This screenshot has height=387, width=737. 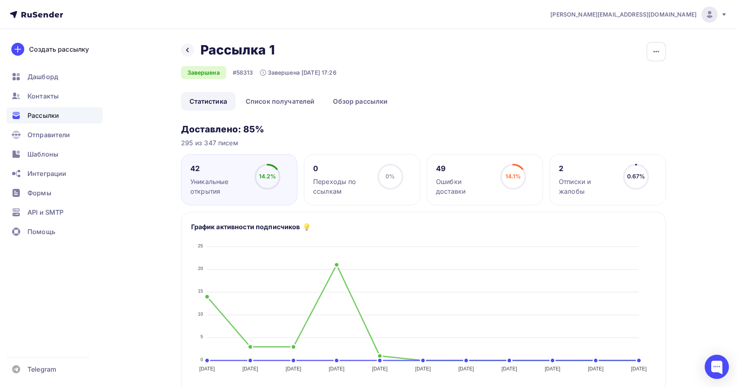 I want to click on a: Формы, so click(x=55, y=193).